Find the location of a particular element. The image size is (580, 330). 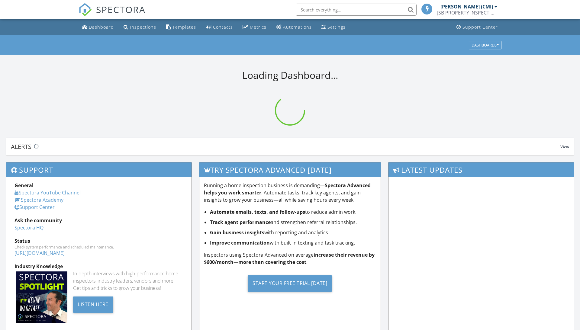

span: SPECTORA is located at coordinates (121, 9).